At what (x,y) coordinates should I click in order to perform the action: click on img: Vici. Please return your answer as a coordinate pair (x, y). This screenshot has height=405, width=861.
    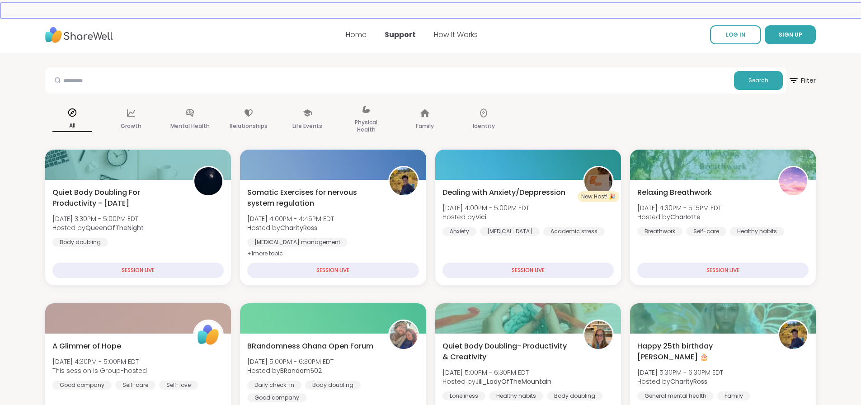
    Looking at the image, I should click on (598, 181).